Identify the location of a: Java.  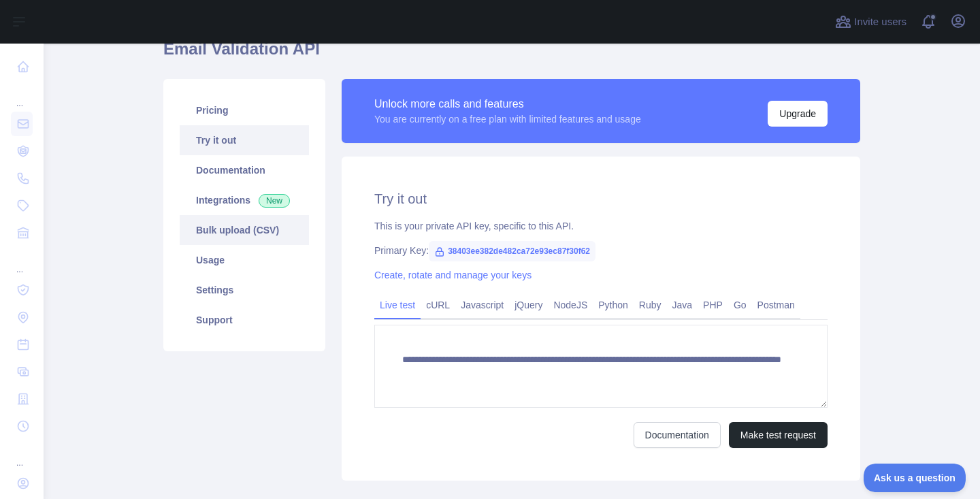
(682, 305).